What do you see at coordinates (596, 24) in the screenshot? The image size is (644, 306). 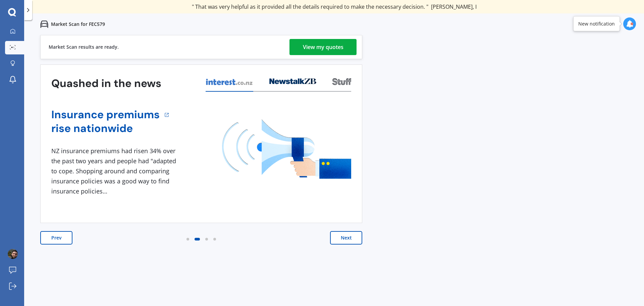 I see `div: New notification` at bounding box center [596, 24].